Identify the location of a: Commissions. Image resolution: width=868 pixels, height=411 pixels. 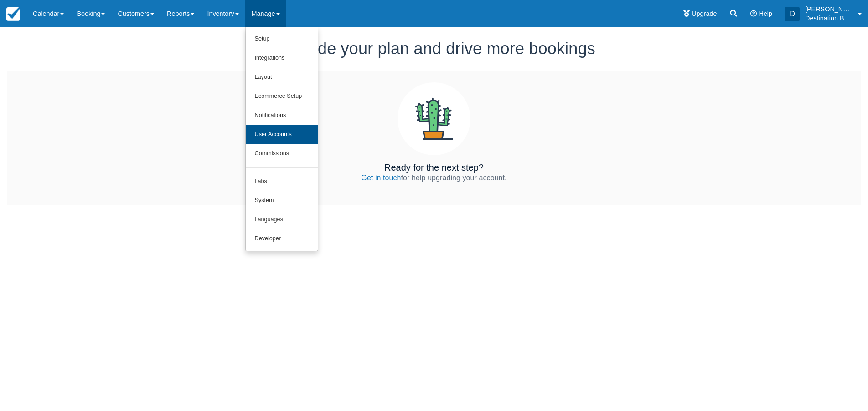
(282, 154).